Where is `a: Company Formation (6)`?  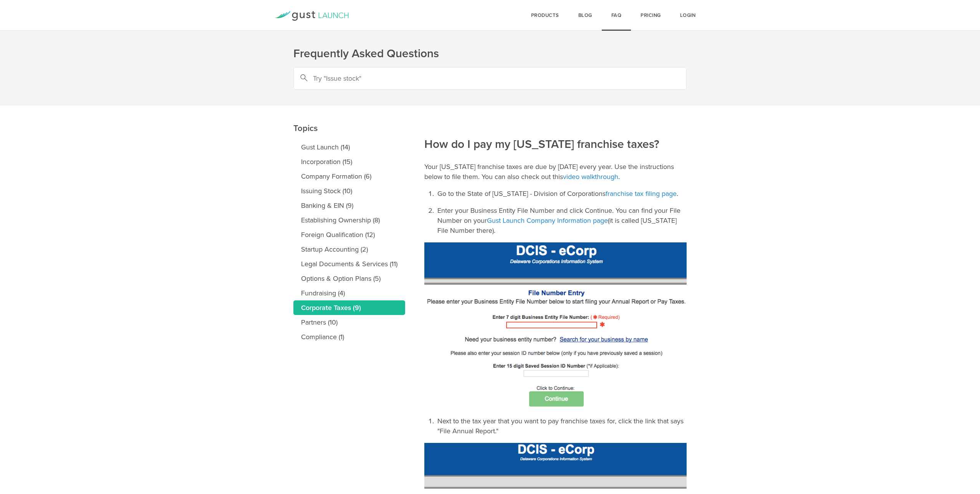
a: Company Formation (6) is located at coordinates (349, 176).